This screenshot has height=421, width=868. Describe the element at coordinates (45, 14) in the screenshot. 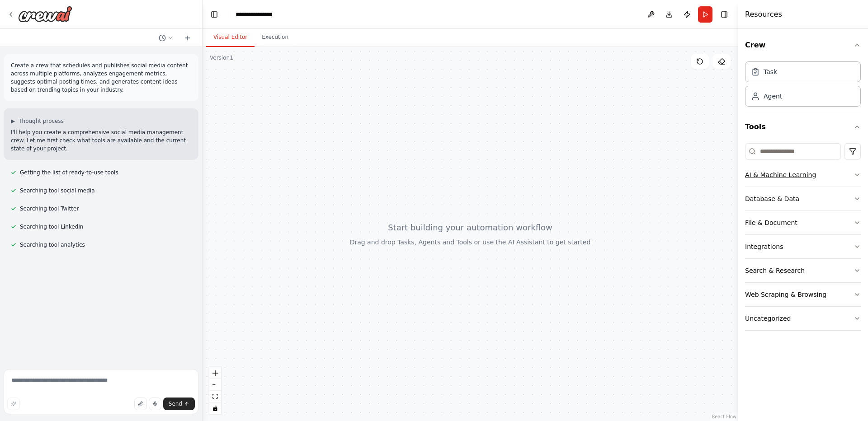

I see `img: Logo` at that location.